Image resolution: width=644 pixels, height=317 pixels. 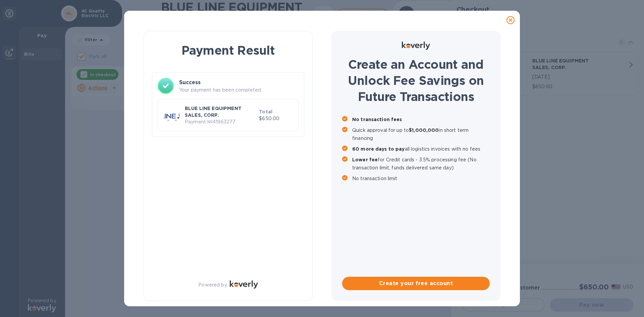 I want to click on p: all logistics invoices with no fees, so click(x=421, y=149).